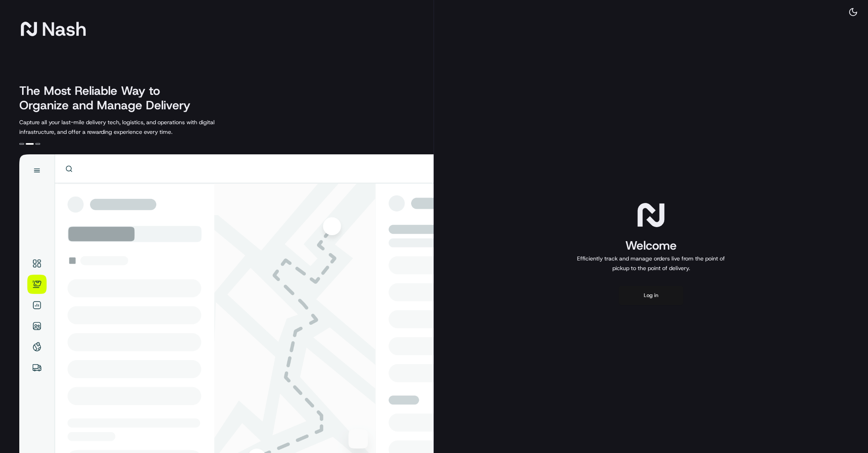 Image resolution: width=868 pixels, height=453 pixels. I want to click on span: Nash, so click(64, 29).